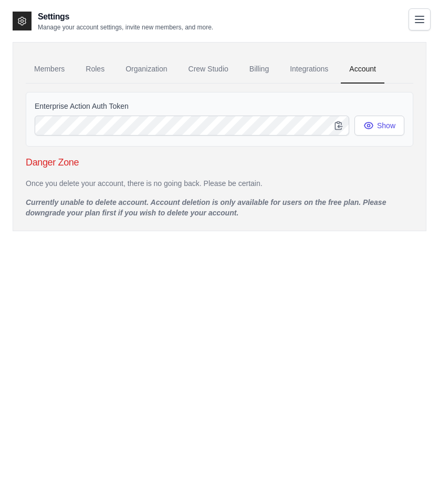 This screenshot has width=439, height=496. I want to click on p: Manage your account settings, invite new members, and more., so click(126, 27).